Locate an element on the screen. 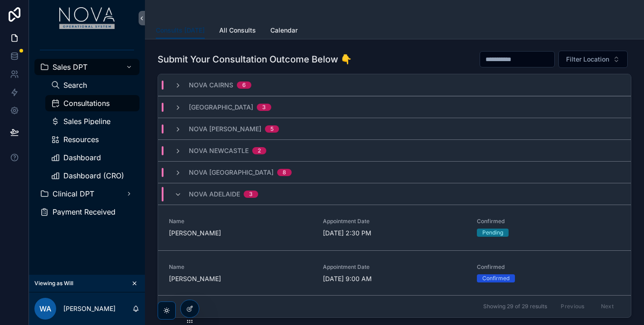  span: Consultations is located at coordinates (86, 103).